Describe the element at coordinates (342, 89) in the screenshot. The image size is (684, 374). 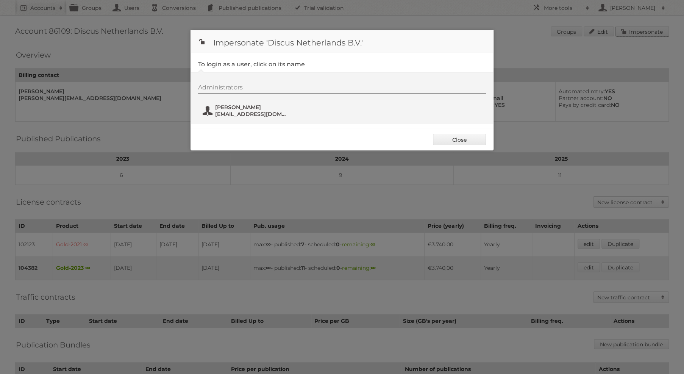
I see `div: Administrators` at that location.